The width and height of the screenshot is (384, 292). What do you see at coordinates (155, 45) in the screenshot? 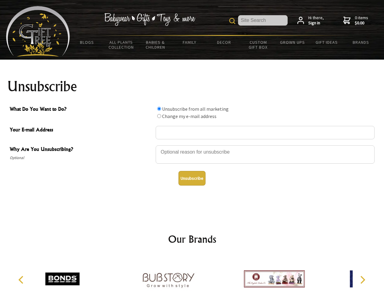
I see `a: Babies & Children` at bounding box center [155, 45].